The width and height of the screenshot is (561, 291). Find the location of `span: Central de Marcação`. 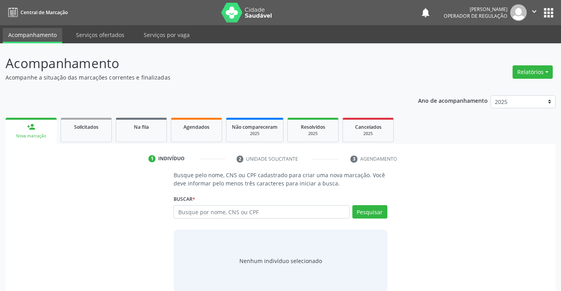

span: Central de Marcação is located at coordinates (44, 12).